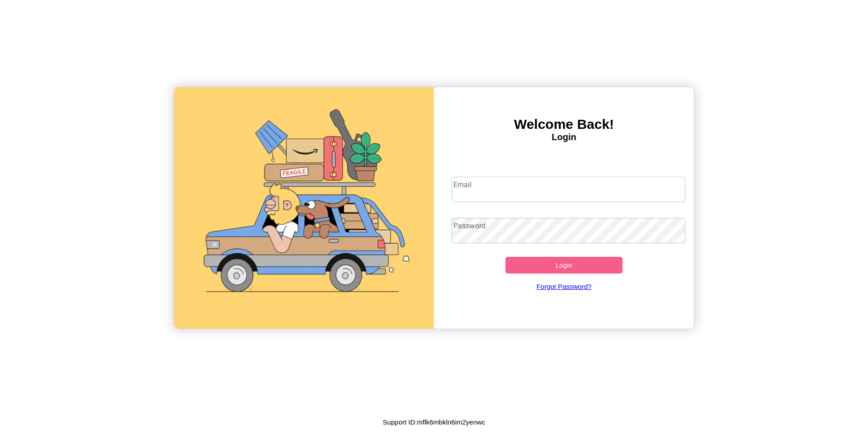 The image size is (868, 439). I want to click on p: Support ID: mflk6mbkln6im2yenwc, so click(434, 421).